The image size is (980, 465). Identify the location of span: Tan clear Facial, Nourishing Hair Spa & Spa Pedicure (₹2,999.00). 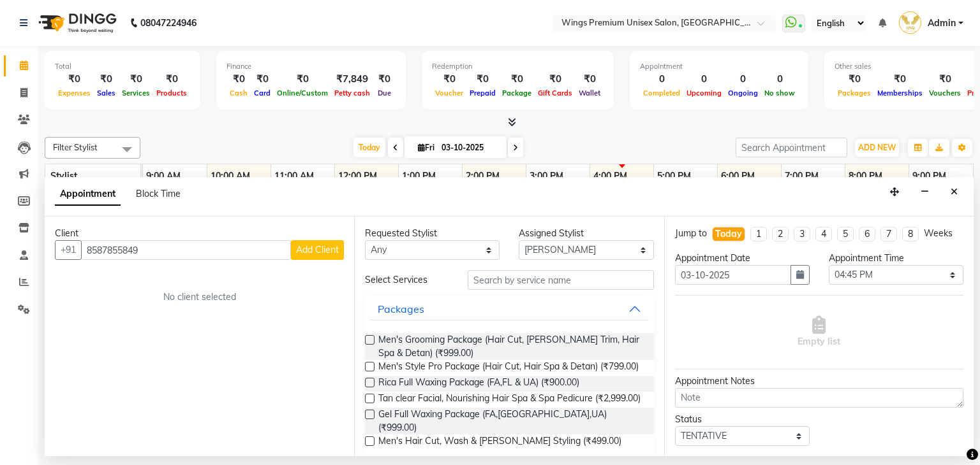
(509, 400).